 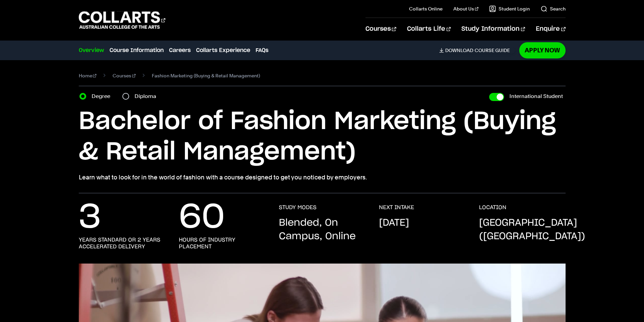 What do you see at coordinates (103, 96) in the screenshot?
I see `label: Degree` at bounding box center [103, 96].